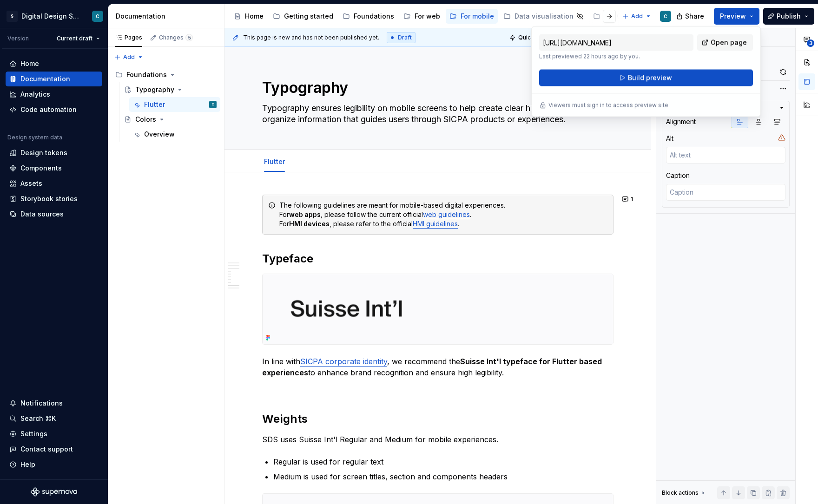 This screenshot has width=818, height=504. Describe the element at coordinates (438, 440) in the screenshot. I see `p: SDS uses Suisse Int'l Regular and Medium for mobile experiences.` at that location.